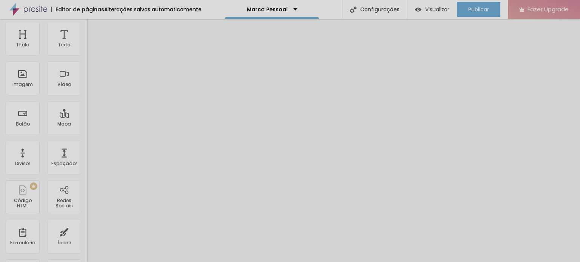  Describe the element at coordinates (547, 9) in the screenshot. I see `span: Fazer Upgrade` at that location.